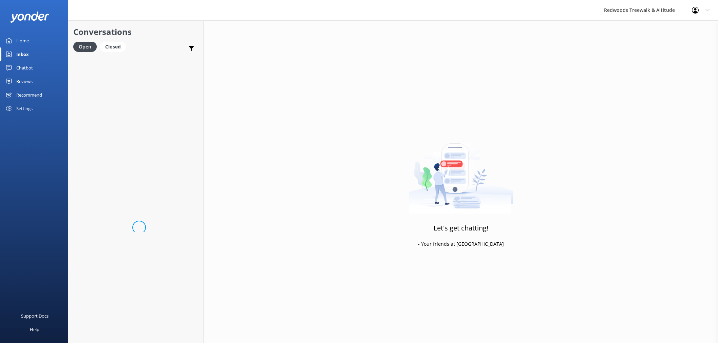 The width and height of the screenshot is (718, 343). What do you see at coordinates (115, 46) in the screenshot?
I see `a: Closed` at bounding box center [115, 46].